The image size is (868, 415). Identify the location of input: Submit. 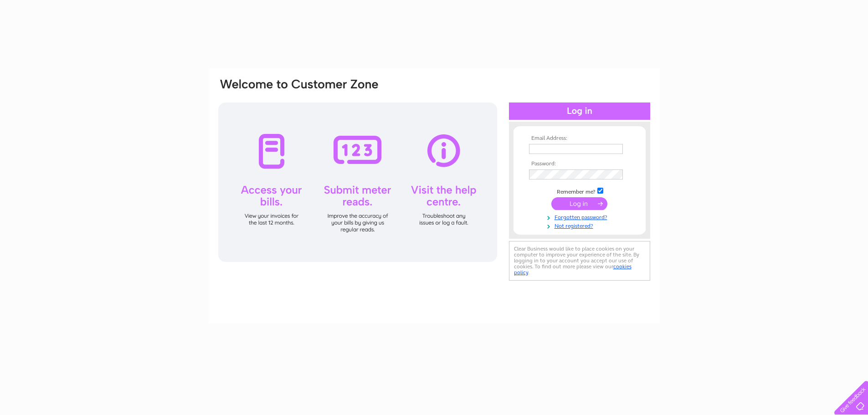
(579, 204).